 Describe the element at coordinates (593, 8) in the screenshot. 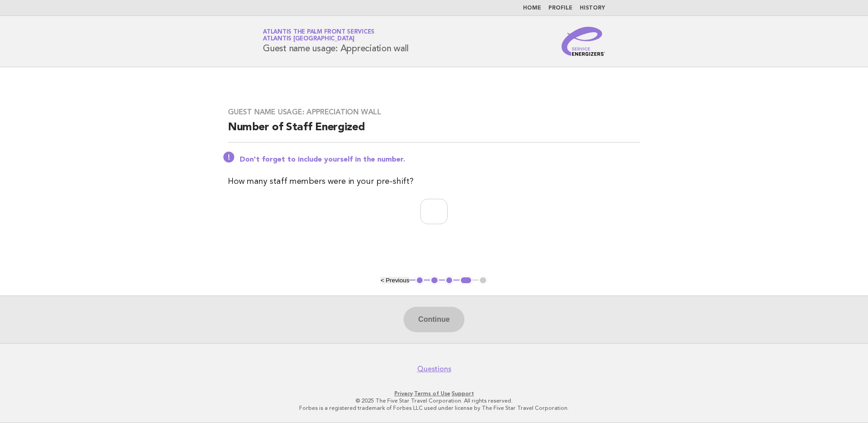

I see `a: History` at that location.